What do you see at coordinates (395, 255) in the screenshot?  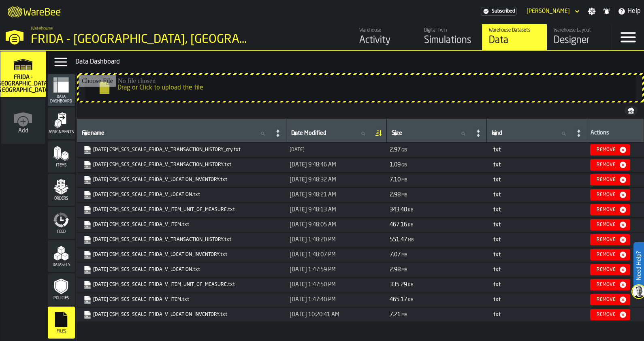 I see `span: 7.07` at bounding box center [395, 255].